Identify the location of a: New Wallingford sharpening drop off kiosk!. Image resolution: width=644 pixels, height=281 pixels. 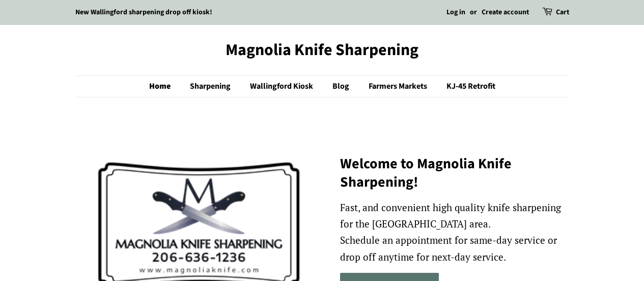
(143, 12).